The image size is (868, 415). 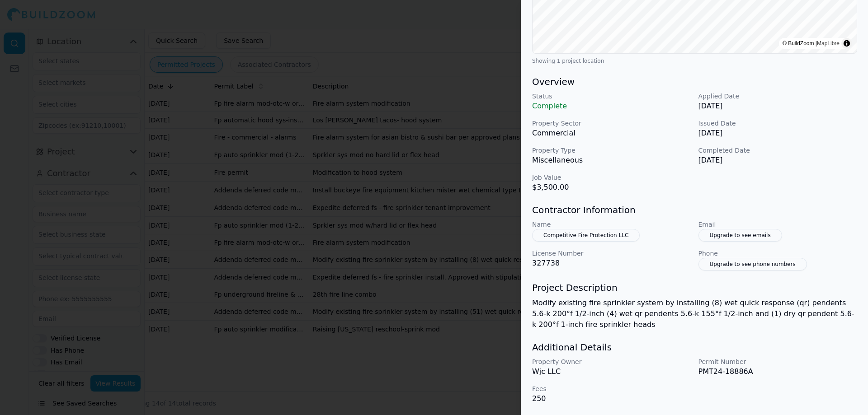 What do you see at coordinates (694, 61) in the screenshot?
I see `div: Showing 1 project location` at bounding box center [694, 61].